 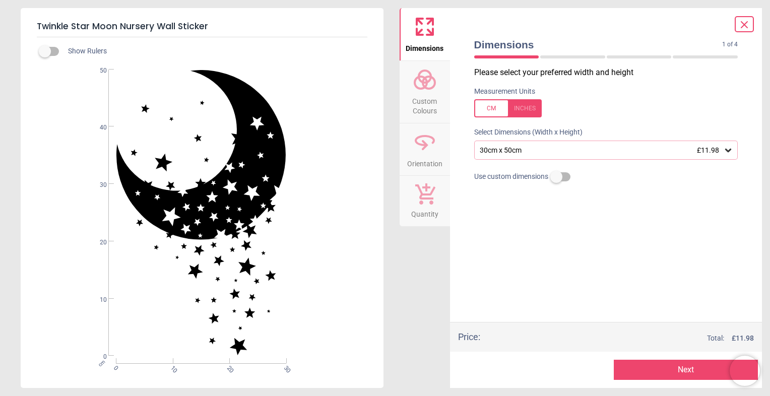 What do you see at coordinates (504, 92) in the screenshot?
I see `label: Measurement Units` at bounding box center [504, 92].